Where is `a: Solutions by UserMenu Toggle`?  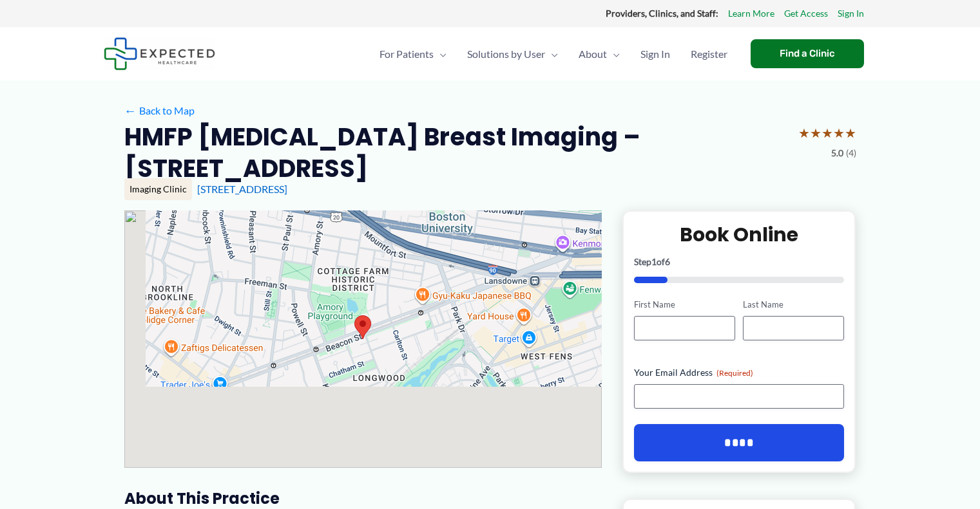
a: Solutions by UserMenu Toggle is located at coordinates (512, 54).